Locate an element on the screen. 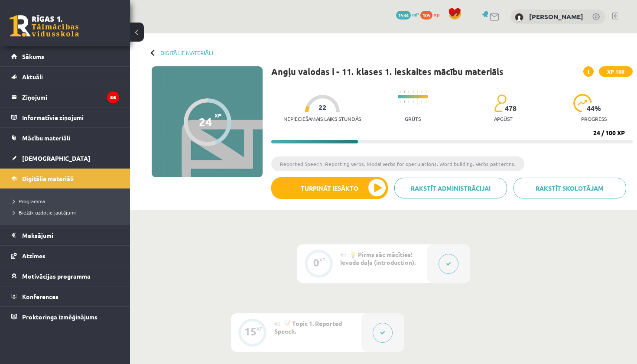 This screenshot has width=637, height=364. span: 478 is located at coordinates (511, 109).